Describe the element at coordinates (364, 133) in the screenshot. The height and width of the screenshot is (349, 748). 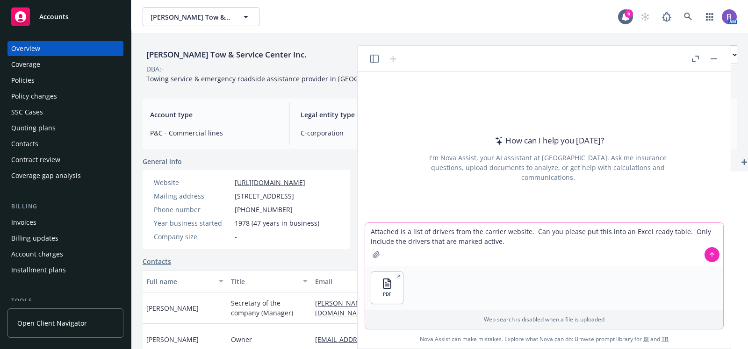
I see `span: C-corporation` at that location.